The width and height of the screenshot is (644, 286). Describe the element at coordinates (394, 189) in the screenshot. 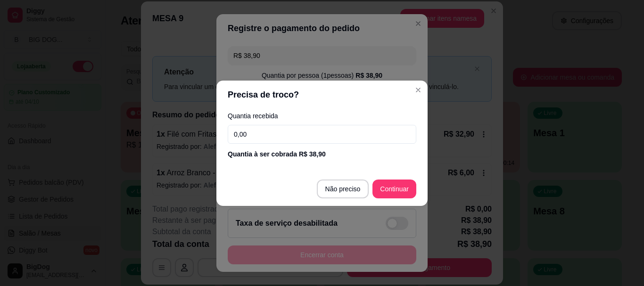

I see `button: Continuar` at that location.